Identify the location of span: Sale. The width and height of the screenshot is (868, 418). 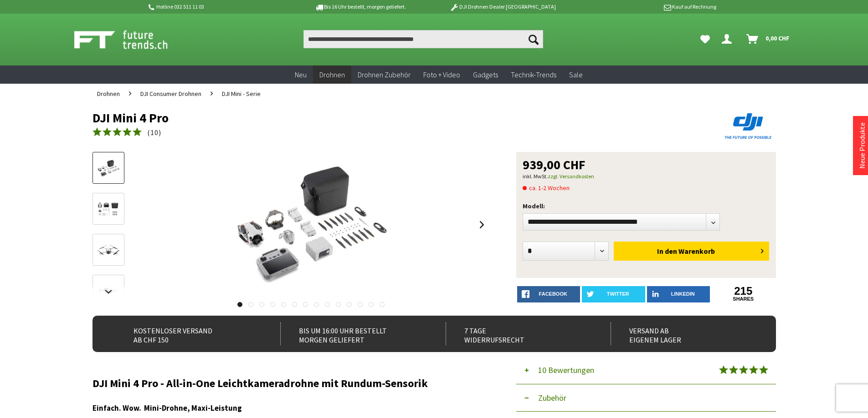
(576, 74).